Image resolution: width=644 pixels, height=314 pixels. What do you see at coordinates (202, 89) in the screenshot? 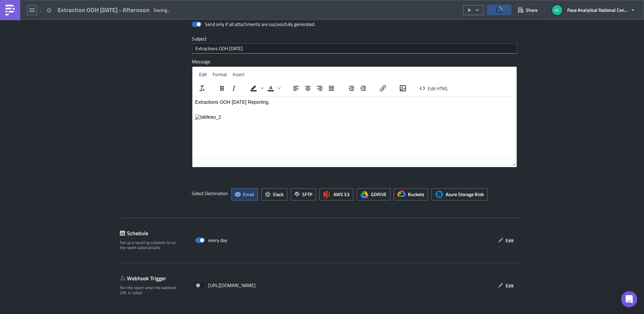
I see `button: Clear formatting` at bounding box center [202, 89].